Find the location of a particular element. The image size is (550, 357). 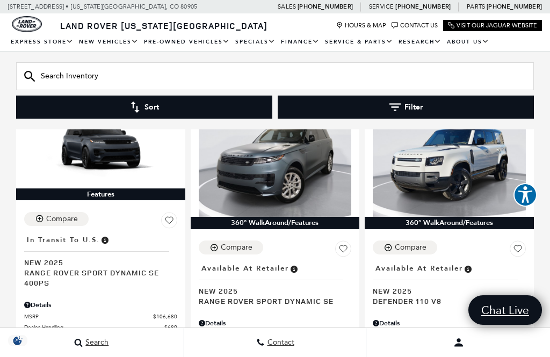

a: Available at RetailerNew 2025Range Rover Sport Dynamic SE is located at coordinates (275, 284).